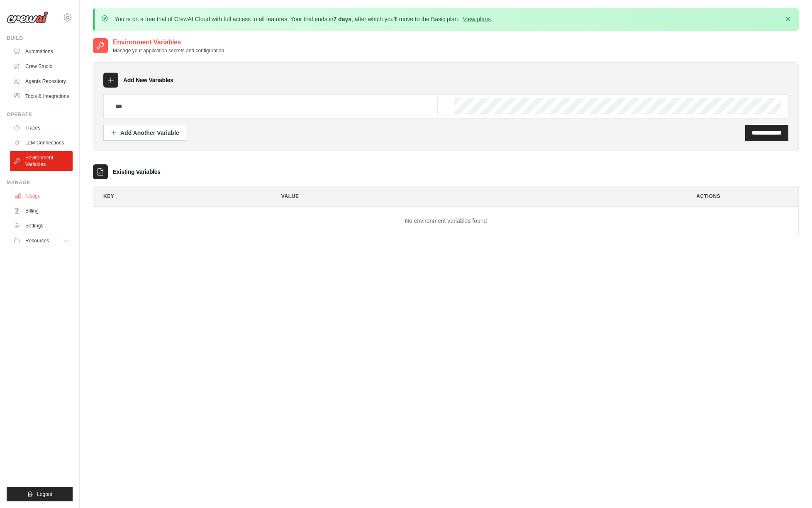  What do you see at coordinates (136, 172) in the screenshot?
I see `h3: Existing Variables` at bounding box center [136, 172].